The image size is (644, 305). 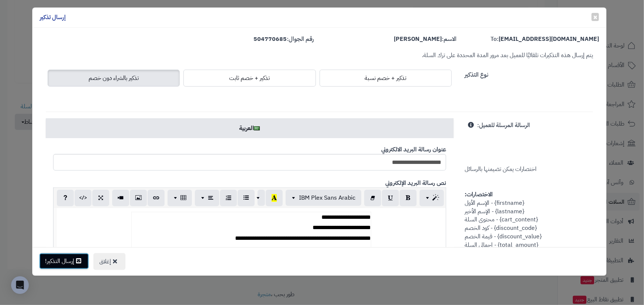 What do you see at coordinates (110, 262) in the screenshot?
I see `button: إغلاق` at bounding box center [110, 262].